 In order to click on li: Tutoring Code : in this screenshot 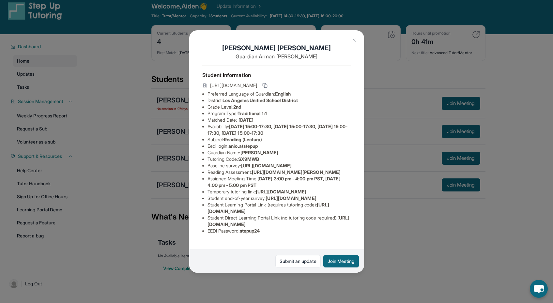, I will do `click(279, 159)`.